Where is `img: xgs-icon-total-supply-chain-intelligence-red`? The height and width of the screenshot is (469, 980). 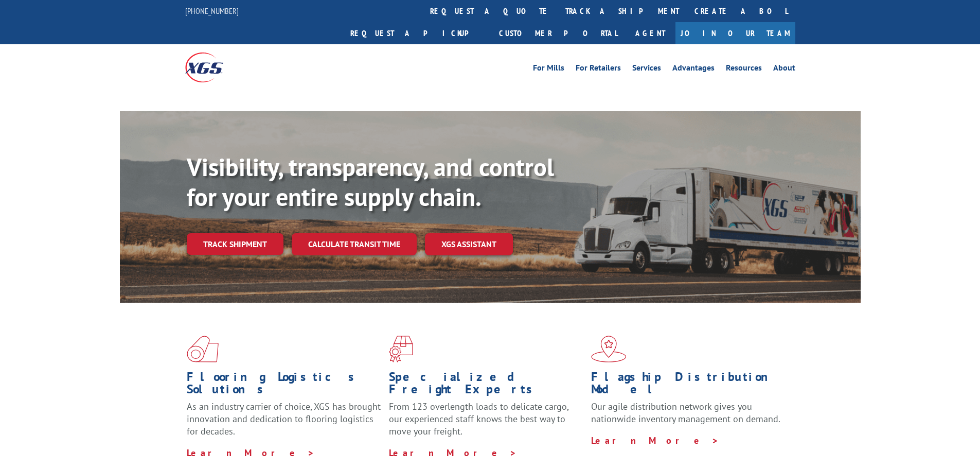
img: xgs-icon-total-supply-chain-intelligence-red is located at coordinates (203, 349).